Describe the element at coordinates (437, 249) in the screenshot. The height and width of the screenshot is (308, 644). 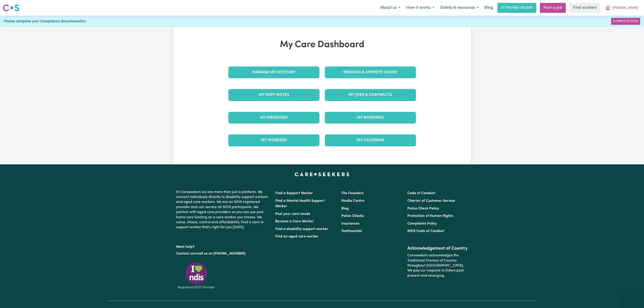
I see `h2: Acknowledgement of Country` at that location.